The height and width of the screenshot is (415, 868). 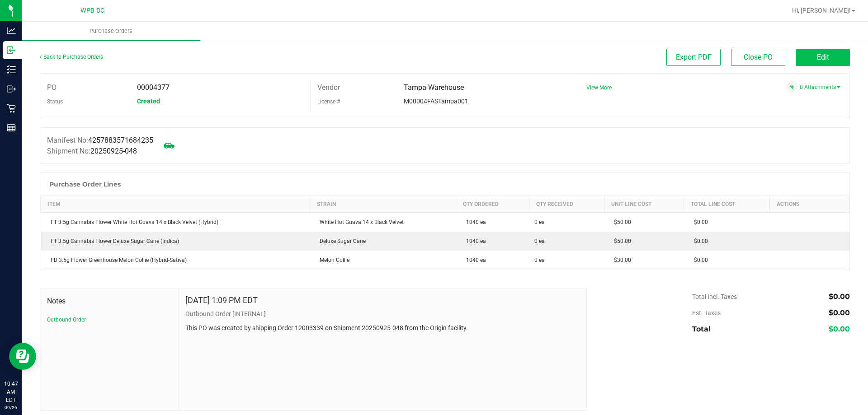 What do you see at coordinates (149, 101) in the screenshot?
I see `span: Created` at bounding box center [149, 101].